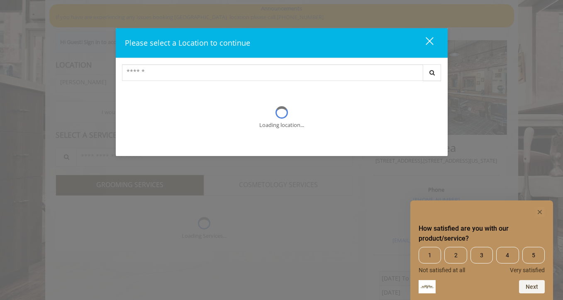 The image size is (563, 300). What do you see at coordinates (273, 73) in the screenshot?
I see `input: Search Center` at bounding box center [273, 73].